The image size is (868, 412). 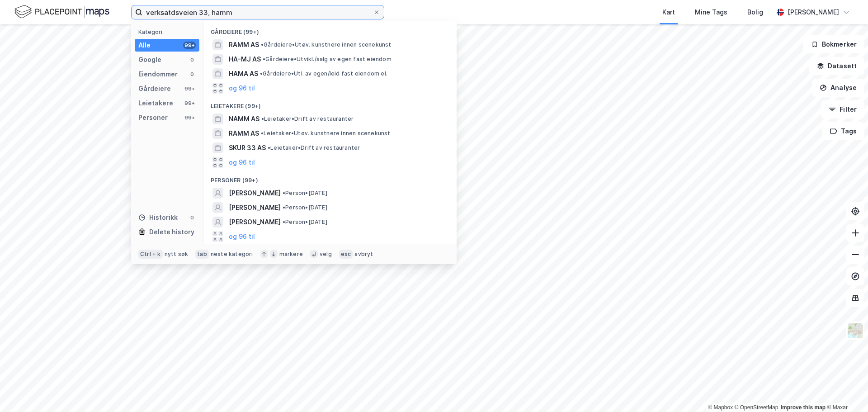 What do you see at coordinates (144, 45) in the screenshot?
I see `div: Alle` at bounding box center [144, 45].